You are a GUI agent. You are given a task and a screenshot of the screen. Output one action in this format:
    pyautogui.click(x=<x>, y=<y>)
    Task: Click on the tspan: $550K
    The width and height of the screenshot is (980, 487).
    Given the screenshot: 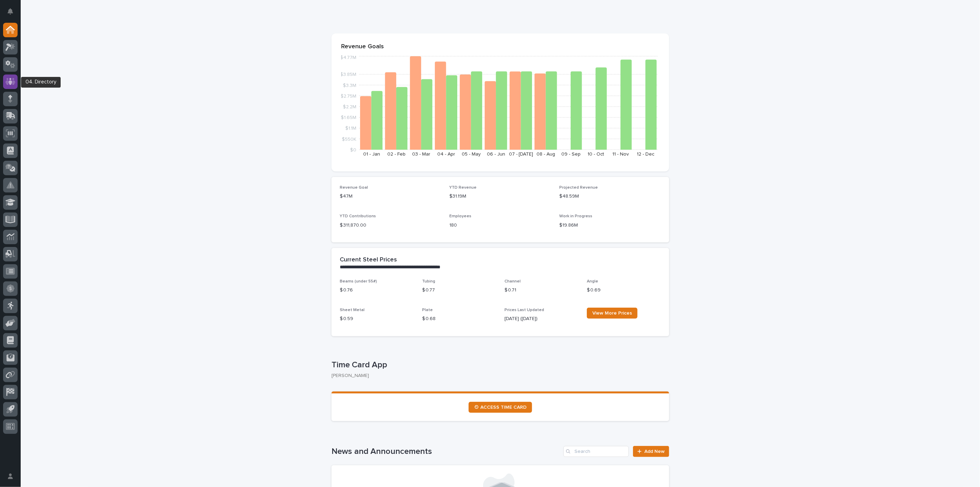 What is the action you would take?
    pyautogui.click(x=349, y=139)
    